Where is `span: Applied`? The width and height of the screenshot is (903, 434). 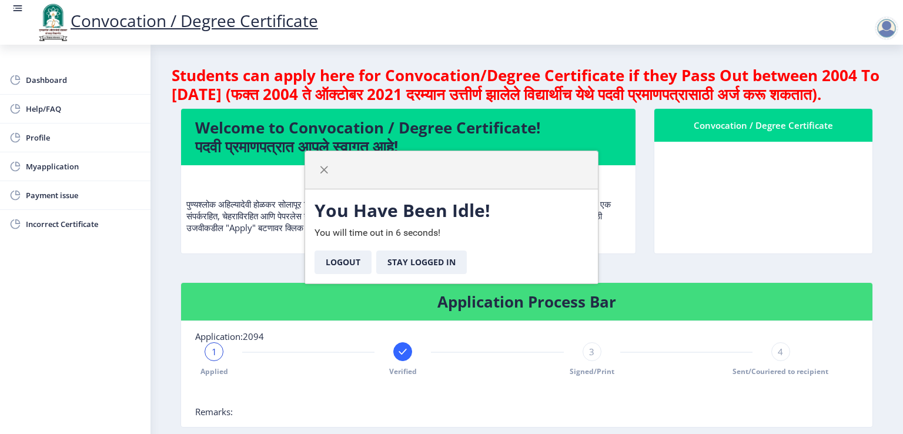 span: Applied is located at coordinates (214, 371).